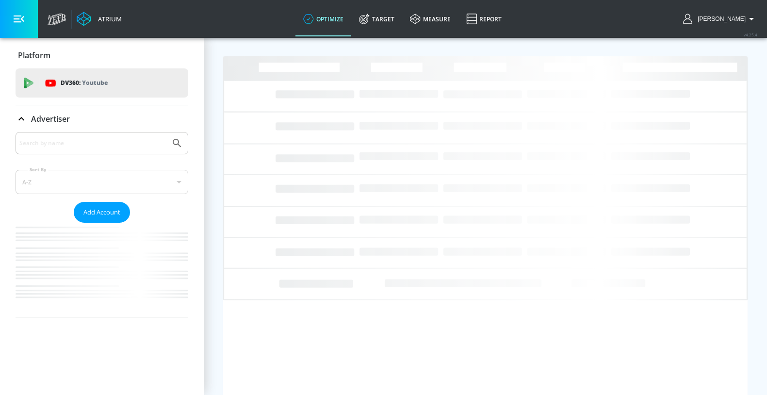  Describe the element at coordinates (102, 182) in the screenshot. I see `div: A-Z` at that location.